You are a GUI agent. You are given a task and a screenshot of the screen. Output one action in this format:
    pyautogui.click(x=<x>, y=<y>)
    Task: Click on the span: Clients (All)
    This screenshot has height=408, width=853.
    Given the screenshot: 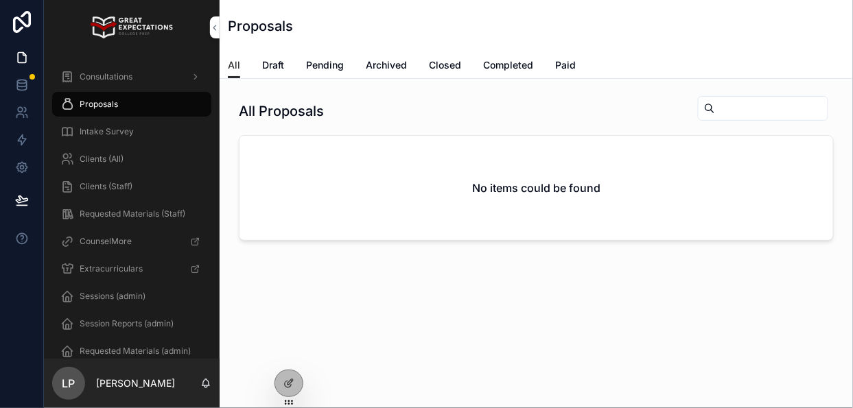 What is the action you would take?
    pyautogui.click(x=102, y=159)
    